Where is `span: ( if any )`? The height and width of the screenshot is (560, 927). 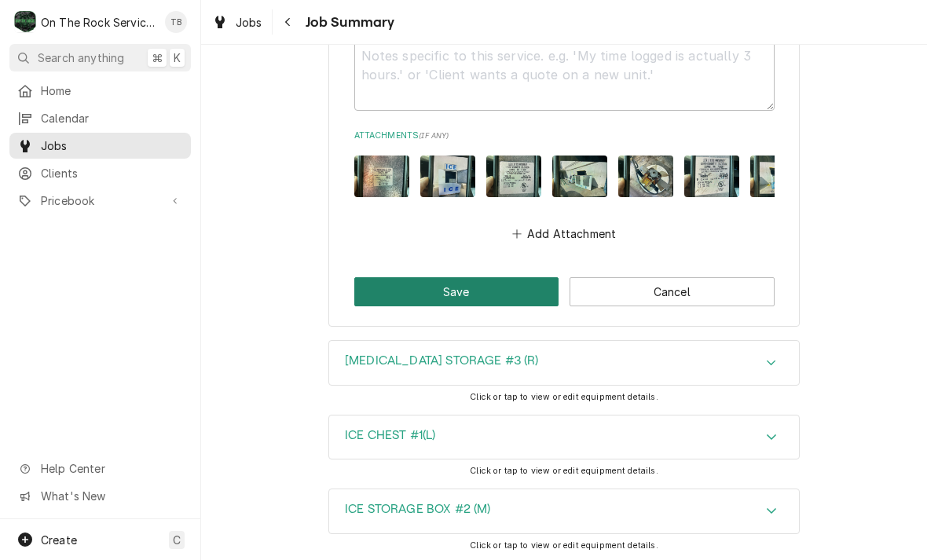
span: ( if any ) is located at coordinates (433, 135).